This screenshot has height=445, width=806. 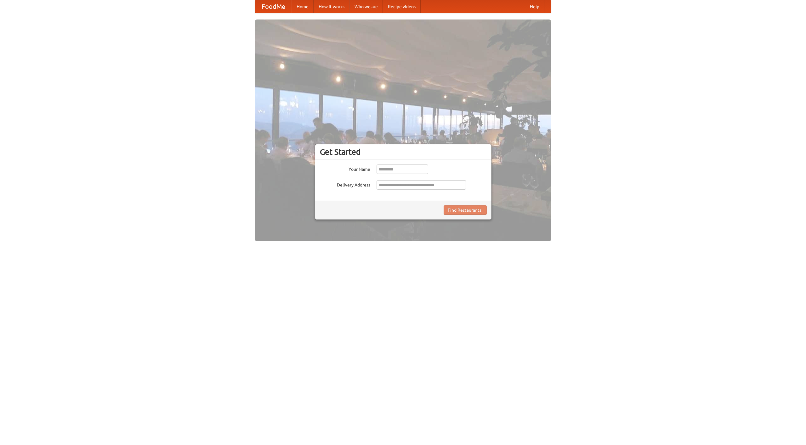 What do you see at coordinates (402, 7) in the screenshot?
I see `a: Recipe videos` at bounding box center [402, 7].